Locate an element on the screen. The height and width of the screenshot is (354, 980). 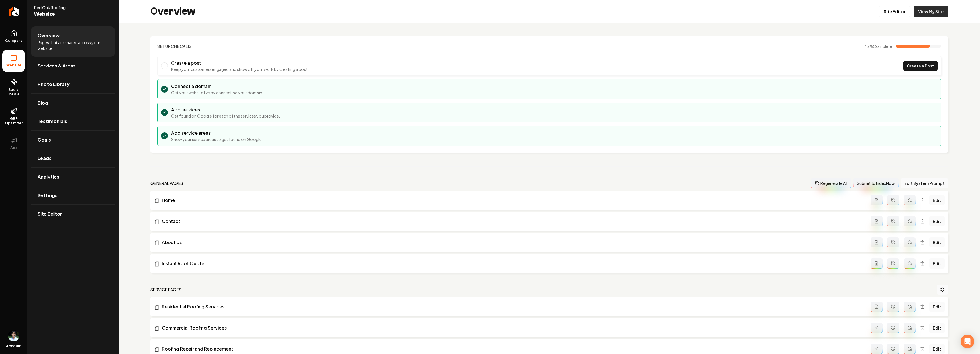
span: Testimonials is located at coordinates (52, 121).